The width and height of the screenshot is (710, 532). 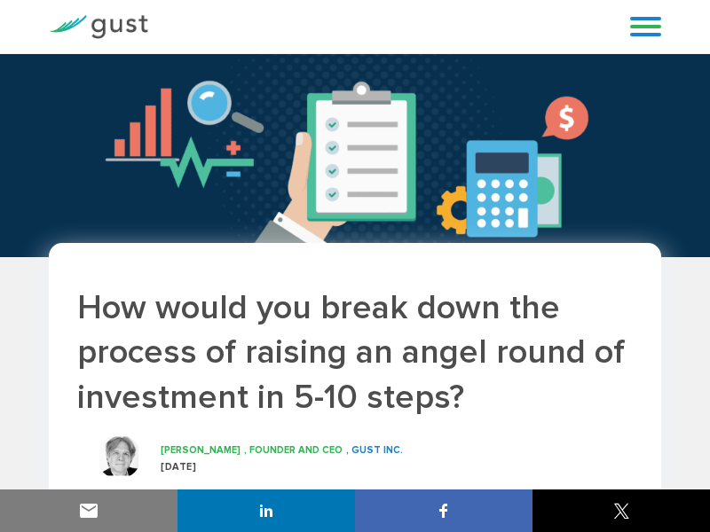 I want to click on span: , GUST INC., so click(x=375, y=450).